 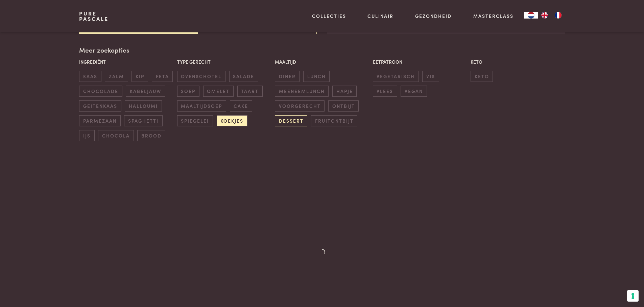 What do you see at coordinates (301, 91) in the screenshot?
I see `span: meeneemlunch` at bounding box center [301, 91].